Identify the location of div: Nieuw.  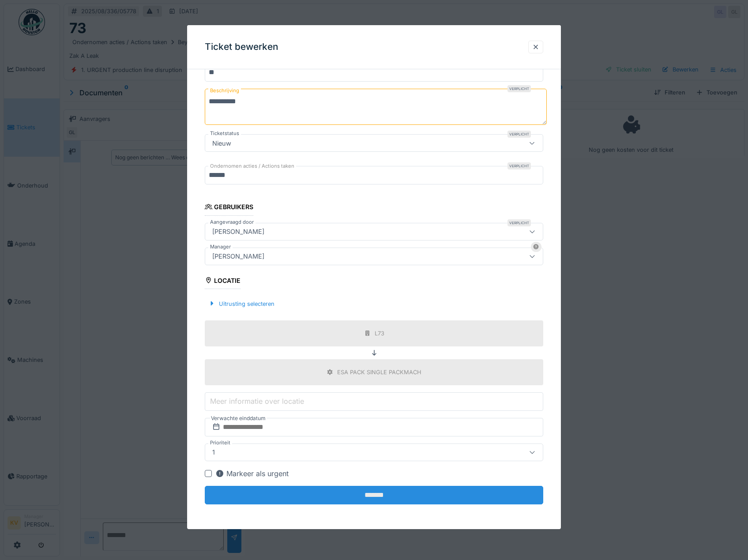
(222, 144).